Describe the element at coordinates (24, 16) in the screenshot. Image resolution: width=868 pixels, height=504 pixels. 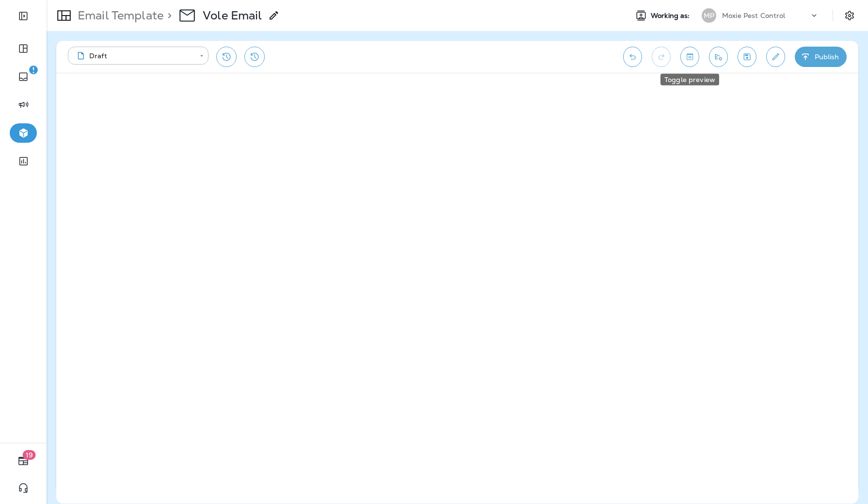
I see `button: Expand Sidebar` at that location.